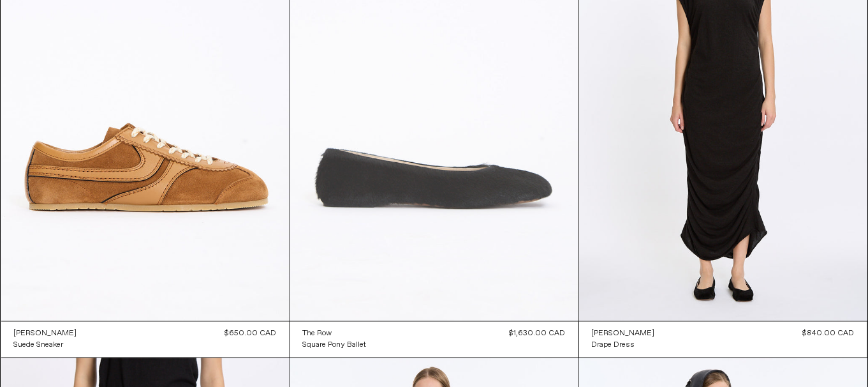 The height and width of the screenshot is (387, 868). I want to click on div: $650.00 CAD, so click(251, 333).